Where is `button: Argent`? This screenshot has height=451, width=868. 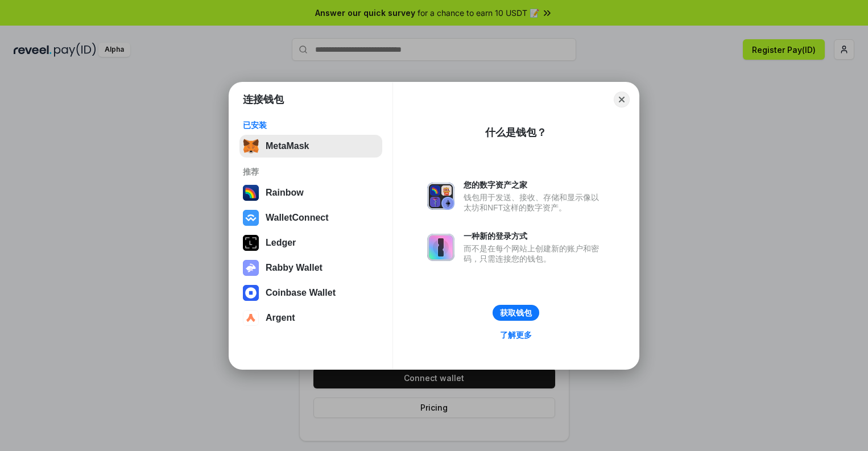 button: Argent is located at coordinates (311, 318).